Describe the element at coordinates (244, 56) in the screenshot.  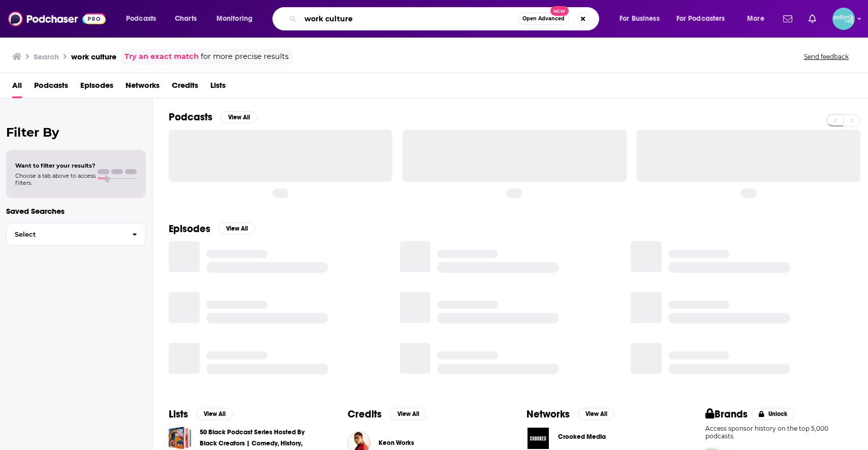
I see `span: for more precise results` at that location.